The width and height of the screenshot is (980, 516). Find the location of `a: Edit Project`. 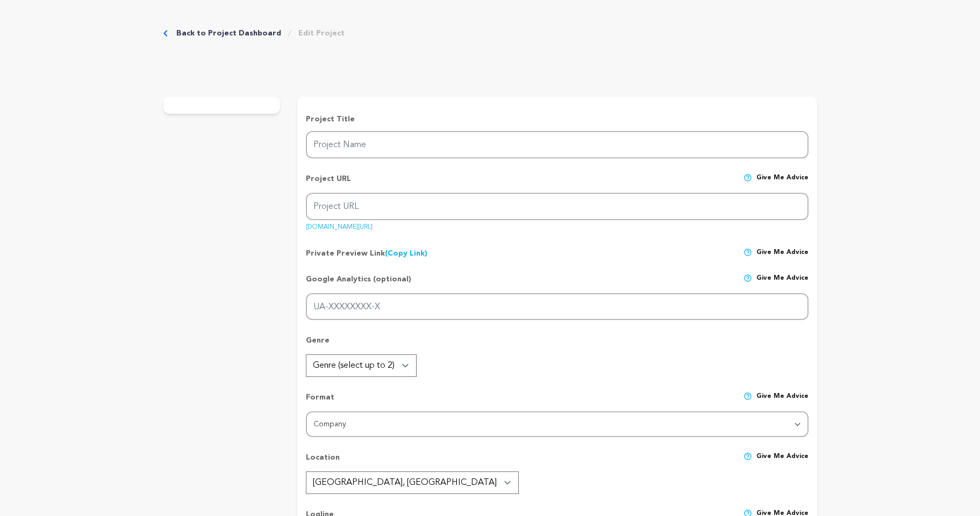

a: Edit Project is located at coordinates (322, 33).